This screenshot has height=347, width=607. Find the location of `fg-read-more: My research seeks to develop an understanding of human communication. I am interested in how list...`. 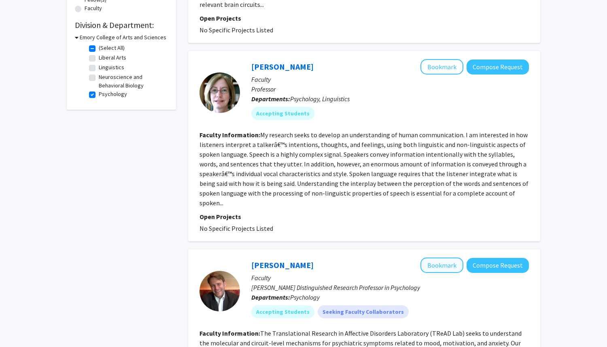

fg-read-more: My research seeks to develop an understanding of human communication. I am interested in how list... is located at coordinates (364, 169).